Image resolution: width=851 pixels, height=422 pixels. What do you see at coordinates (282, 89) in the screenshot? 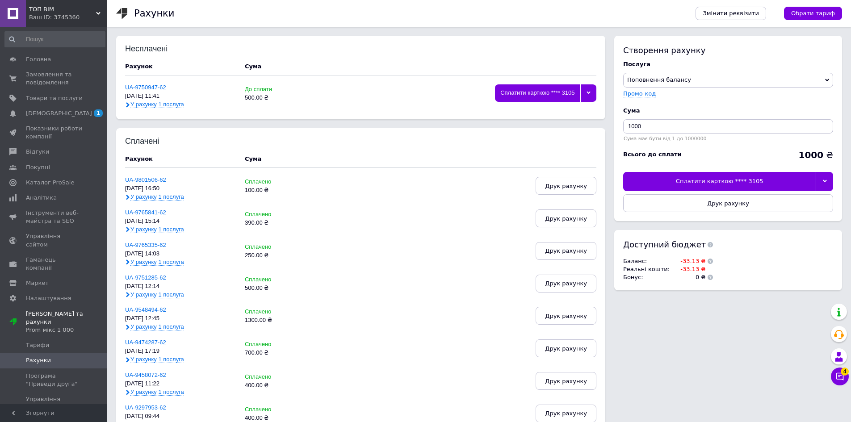
I see `div: До сплати` at bounding box center [282, 89].